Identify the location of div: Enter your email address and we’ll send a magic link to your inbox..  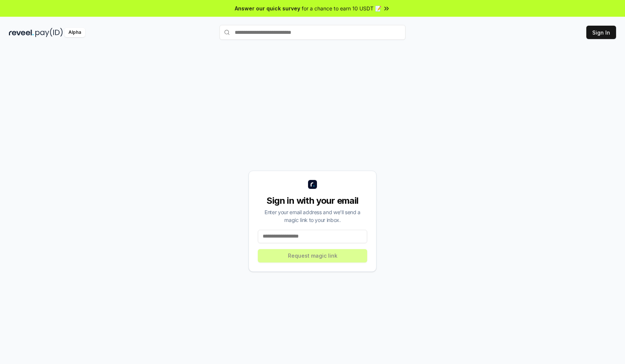
(312, 216).